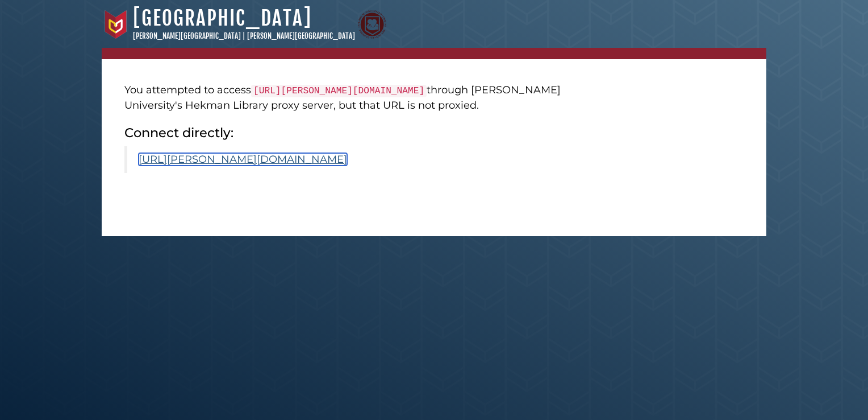 The image size is (868, 420). Describe the element at coordinates (372, 25) in the screenshot. I see `img: Calvin Theological Seminary` at that location.